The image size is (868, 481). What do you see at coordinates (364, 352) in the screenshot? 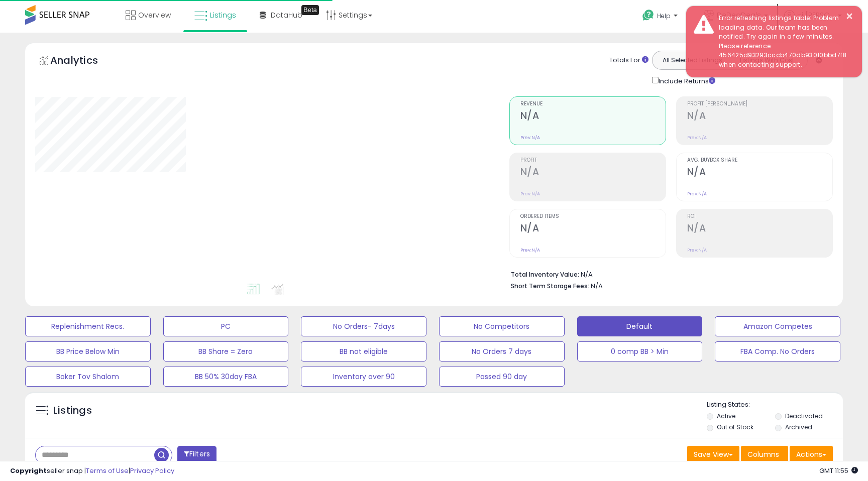
I see `button: BB not eligible` at bounding box center [364, 352].